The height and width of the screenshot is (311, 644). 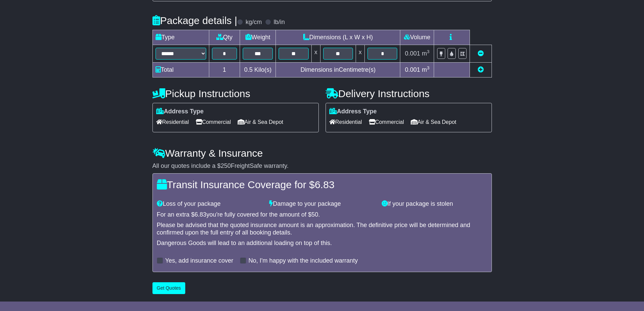 What do you see at coordinates (209, 204) in the screenshot?
I see `div: Loss of your package` at bounding box center [209, 204].